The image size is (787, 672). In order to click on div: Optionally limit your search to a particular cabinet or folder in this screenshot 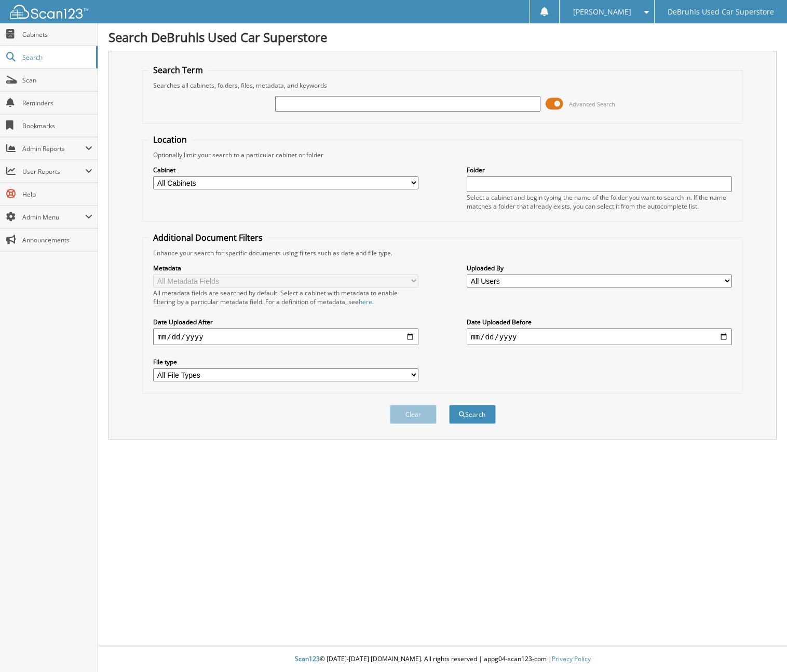, I will do `click(442, 155)`.